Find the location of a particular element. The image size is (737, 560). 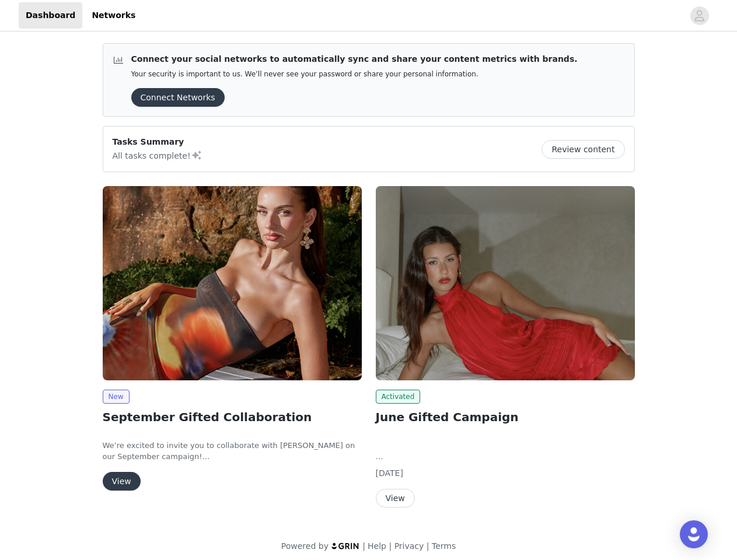

h2: September Gifted Collaboration is located at coordinates (232, 417).